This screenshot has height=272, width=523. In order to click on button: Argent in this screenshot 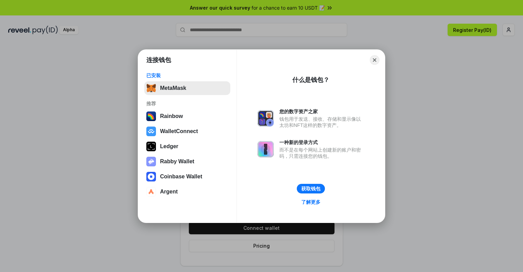, I will do `click(187, 192)`.